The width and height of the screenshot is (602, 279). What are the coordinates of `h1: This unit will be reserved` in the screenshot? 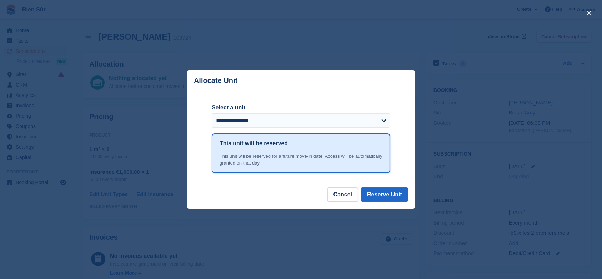 It's located at (254, 143).